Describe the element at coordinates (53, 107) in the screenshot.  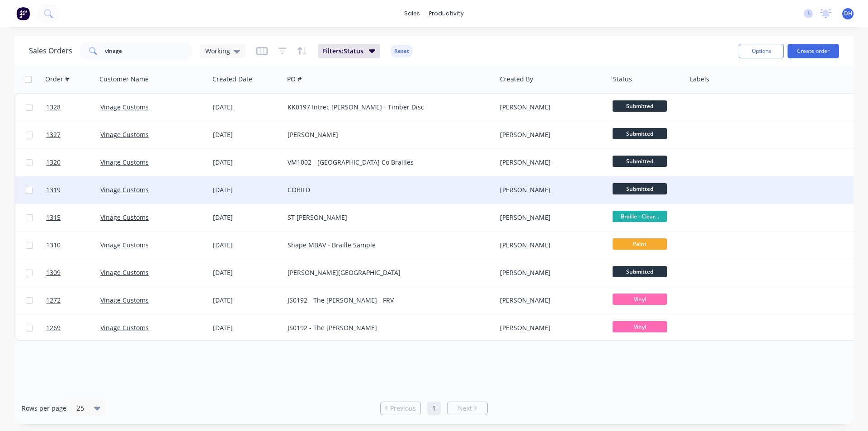
I see `span: 1328` at that location.